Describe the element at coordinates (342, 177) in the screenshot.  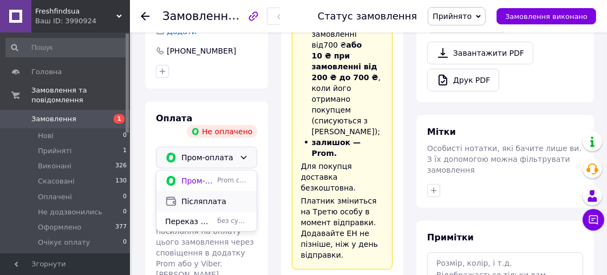
I see `div: Для покупця доставка безкоштовна.` at that location.